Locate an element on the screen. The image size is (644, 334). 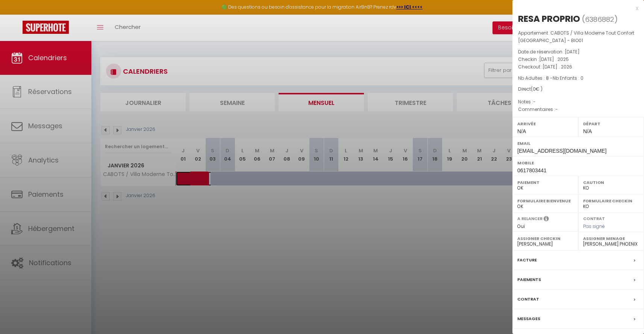
div: RESA PROPRIO is located at coordinates (548, 19).